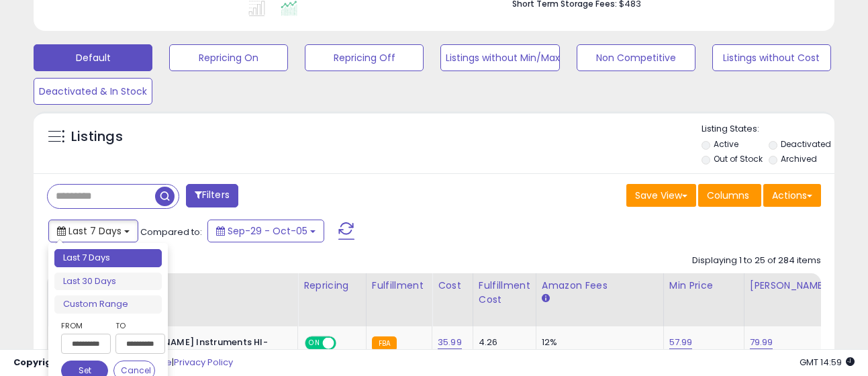  I want to click on button: Non Competitive, so click(636, 58).